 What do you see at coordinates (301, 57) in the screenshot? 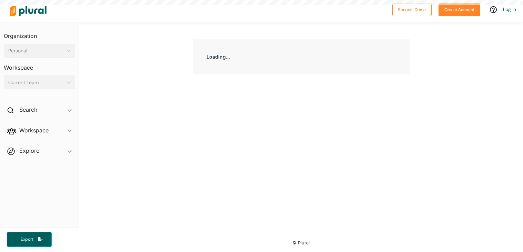
I see `div: Loading...` at bounding box center [301, 57].